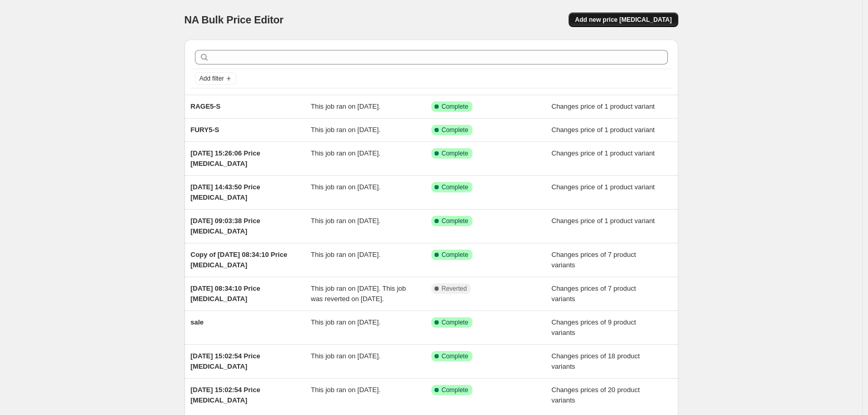 The height and width of the screenshot is (415, 868). I want to click on span: FURY5-S, so click(205, 130).